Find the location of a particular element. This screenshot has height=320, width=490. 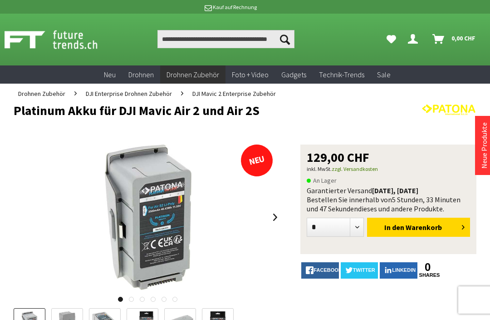

a: Shop Futuretrends - zur Startseite wechseln is located at coordinates (61, 39).